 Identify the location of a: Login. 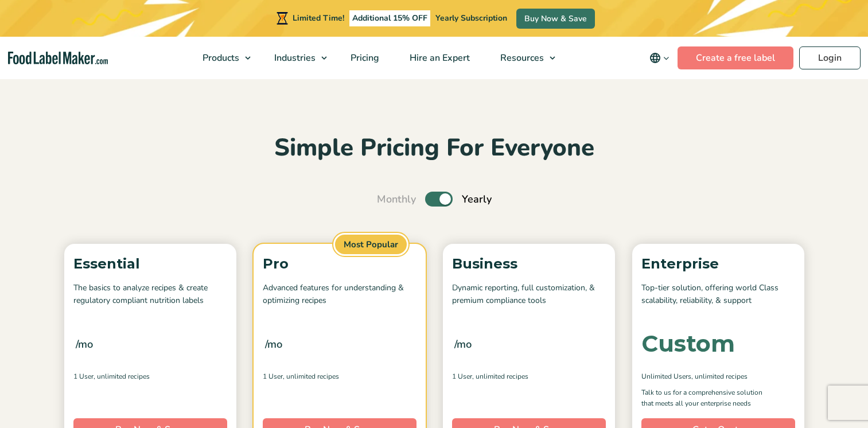
(829, 58).